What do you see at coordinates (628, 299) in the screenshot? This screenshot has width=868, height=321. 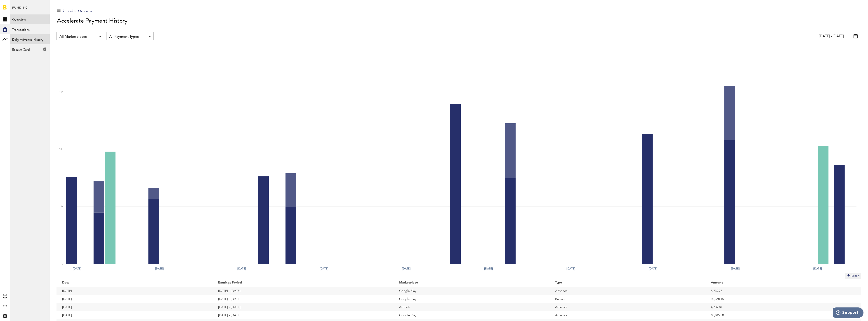 I see `td: Balance` at bounding box center [628, 299].